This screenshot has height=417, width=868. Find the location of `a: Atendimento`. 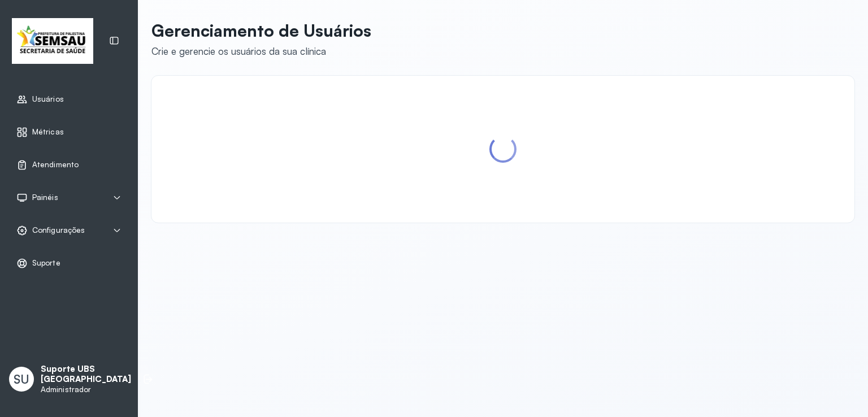

a: Atendimento is located at coordinates (69, 165).